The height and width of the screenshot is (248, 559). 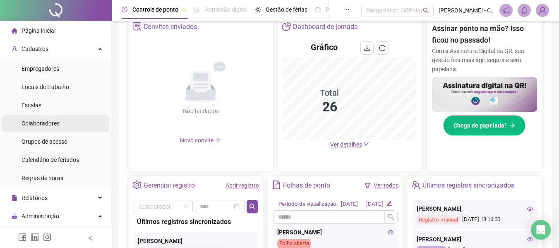 What do you see at coordinates (286, 26) in the screenshot?
I see `span: pie-chart` at bounding box center [286, 26].